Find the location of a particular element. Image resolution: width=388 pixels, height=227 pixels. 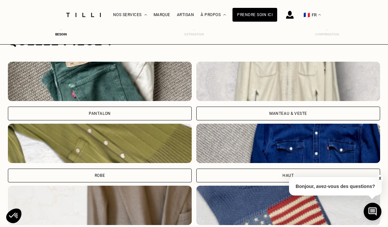

div: Artisan is located at coordinates (185, 15).